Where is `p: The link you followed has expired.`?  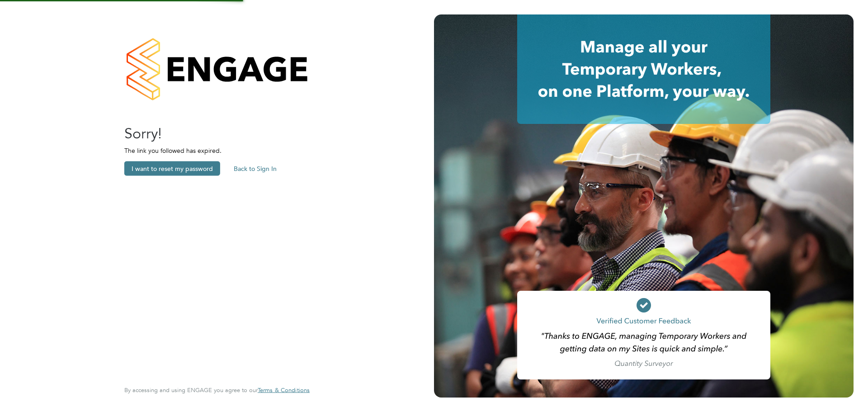
p: The link you followed has expired. is located at coordinates (212, 151).